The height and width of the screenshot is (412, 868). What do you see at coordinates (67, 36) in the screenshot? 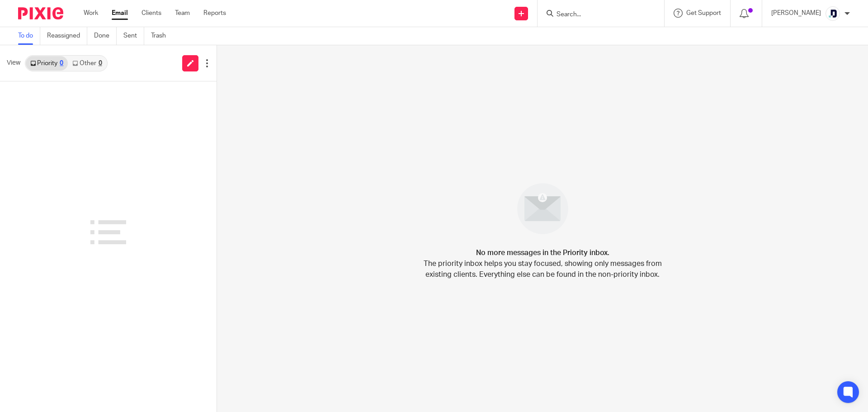
I see `a: Reassigned` at bounding box center [67, 36].